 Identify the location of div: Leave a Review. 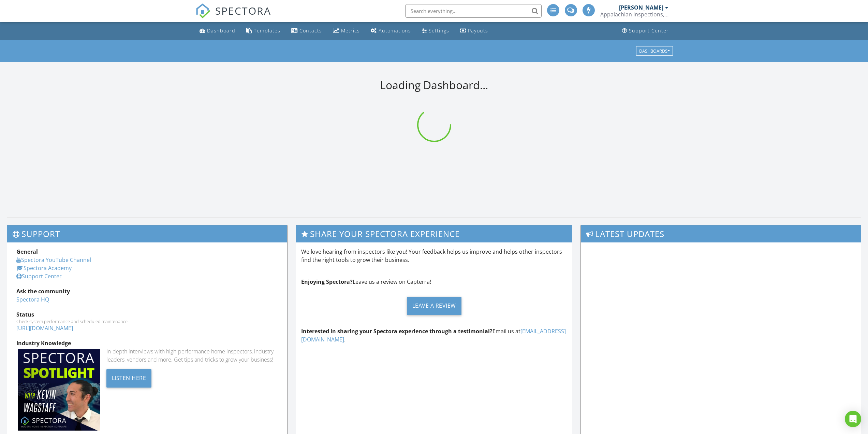
(434, 305).